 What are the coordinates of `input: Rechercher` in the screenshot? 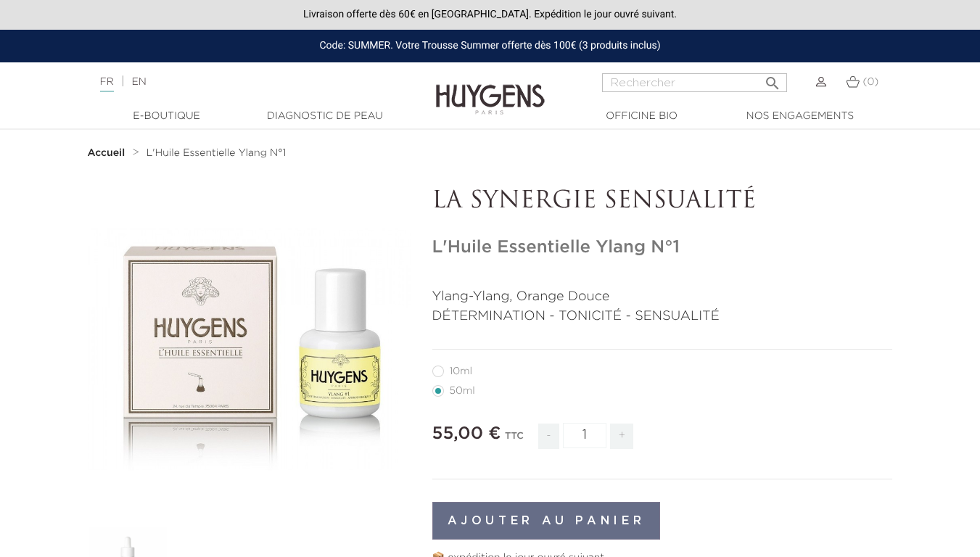 It's located at (694, 82).